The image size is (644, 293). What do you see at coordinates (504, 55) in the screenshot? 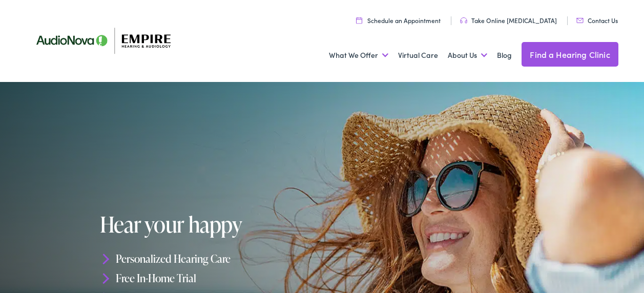
I see `a: Blog` at bounding box center [504, 55].